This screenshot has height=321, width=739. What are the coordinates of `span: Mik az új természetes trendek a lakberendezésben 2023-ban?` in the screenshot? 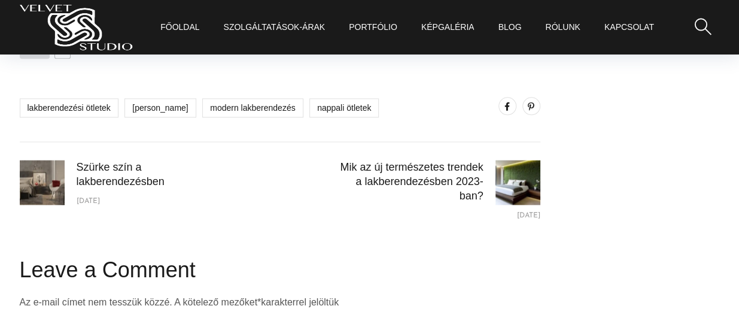 It's located at (411, 181).